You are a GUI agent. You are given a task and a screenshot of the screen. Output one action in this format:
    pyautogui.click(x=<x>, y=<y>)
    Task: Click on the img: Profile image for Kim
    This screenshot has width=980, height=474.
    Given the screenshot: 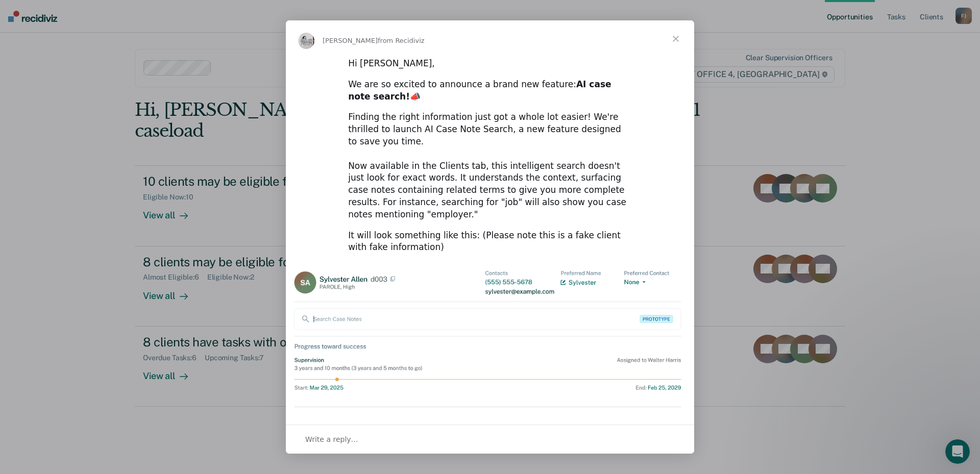 What is the action you would take?
    pyautogui.click(x=307, y=41)
    